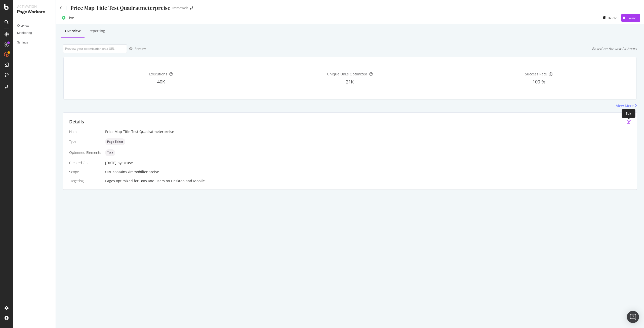 The width and height of the screenshot is (644, 328). What do you see at coordinates (136, 49) in the screenshot?
I see `button: Preview` at bounding box center [136, 49].